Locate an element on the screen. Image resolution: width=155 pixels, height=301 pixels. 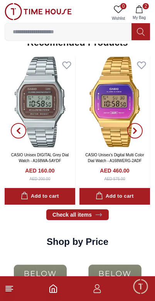
img: CASIO Unisex DIGITAL Grey Dial Watch - A168WA-5AYDF is located at coordinates (40, 102).